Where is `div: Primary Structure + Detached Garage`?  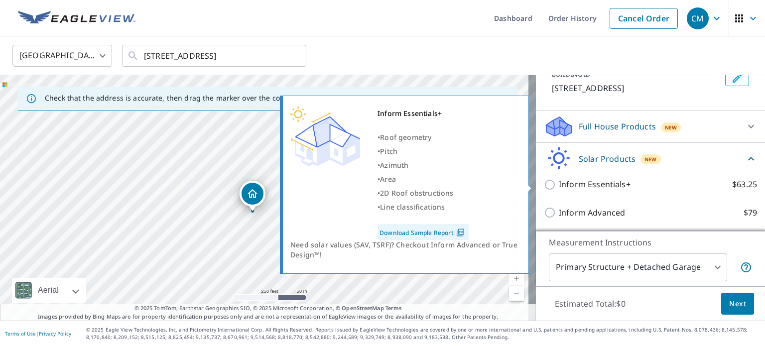
div: Primary Structure + Detached Garage is located at coordinates (638, 267).